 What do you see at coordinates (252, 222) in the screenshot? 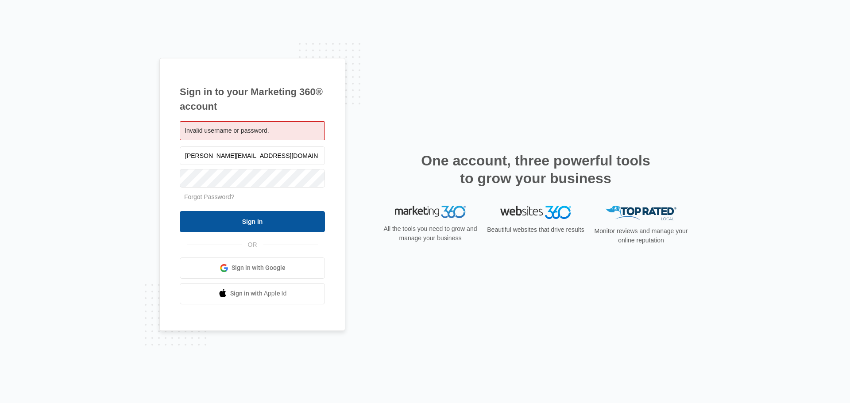
I see `input: Sign In` at bounding box center [252, 222].